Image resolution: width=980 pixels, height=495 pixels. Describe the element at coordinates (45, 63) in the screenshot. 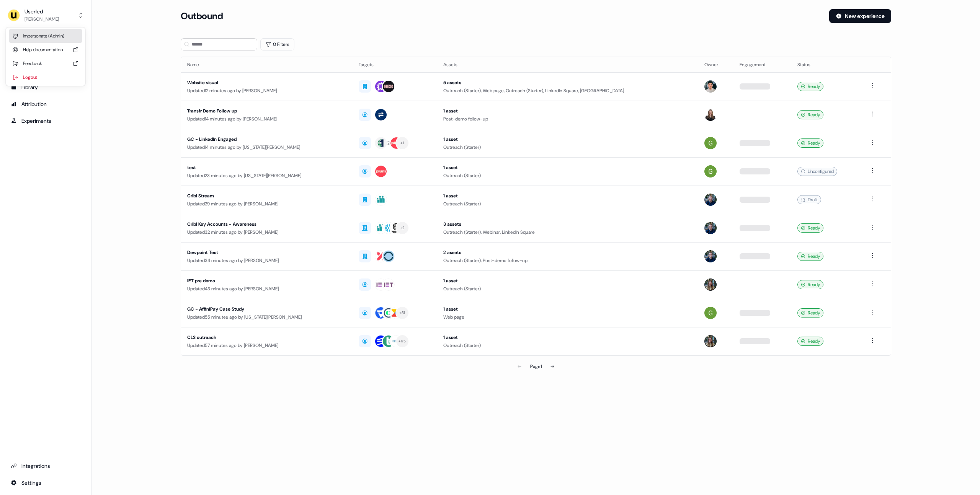

I see `div: Feedback` at that location.